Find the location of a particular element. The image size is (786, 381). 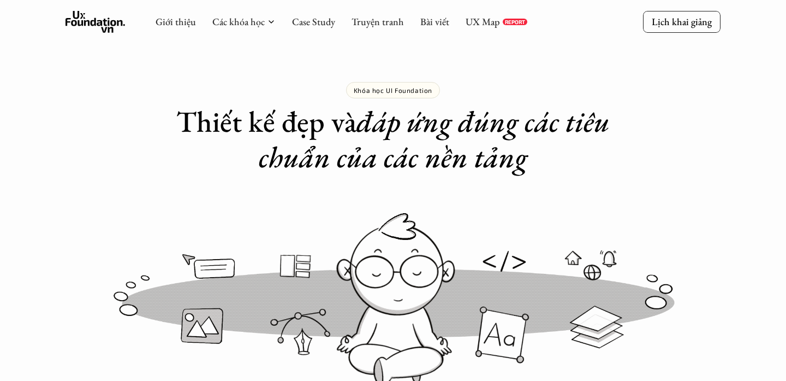

h1: Thiết kế đẹp và is located at coordinates (393, 139).